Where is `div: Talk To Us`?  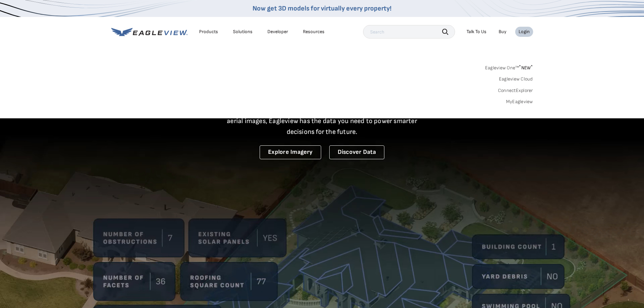
div: Talk To Us is located at coordinates (476, 32).